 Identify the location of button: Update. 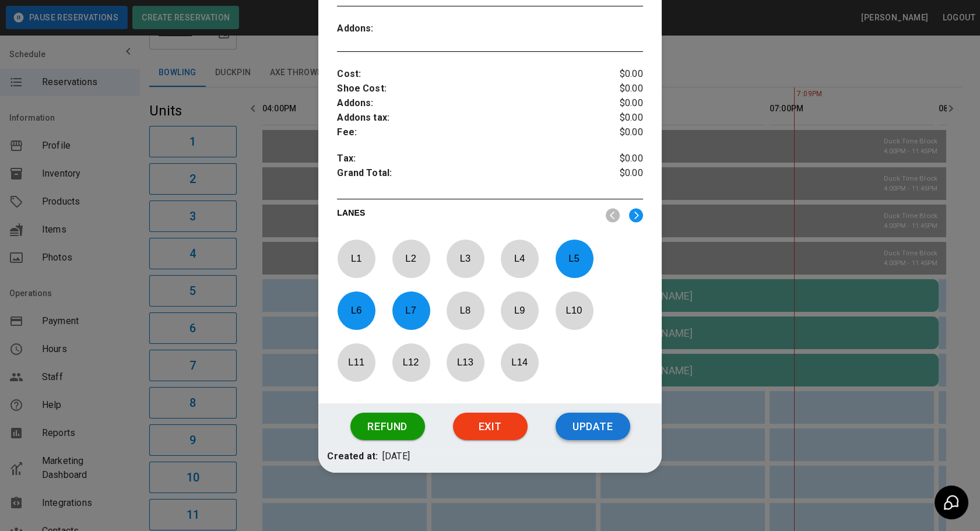
(593, 427).